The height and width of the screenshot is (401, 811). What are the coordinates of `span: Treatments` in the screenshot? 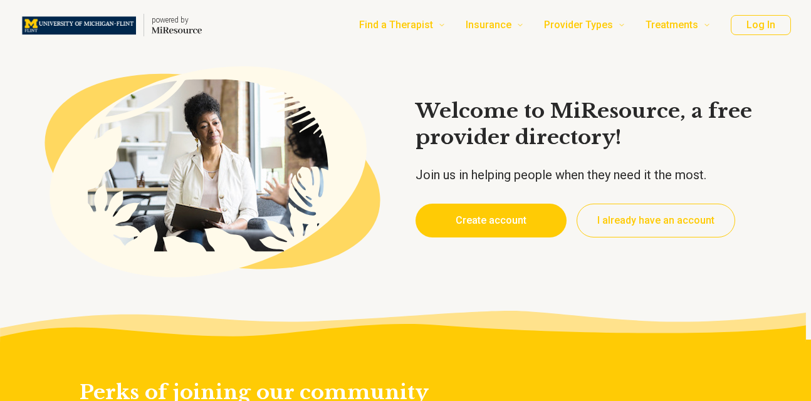 It's located at (672, 25).